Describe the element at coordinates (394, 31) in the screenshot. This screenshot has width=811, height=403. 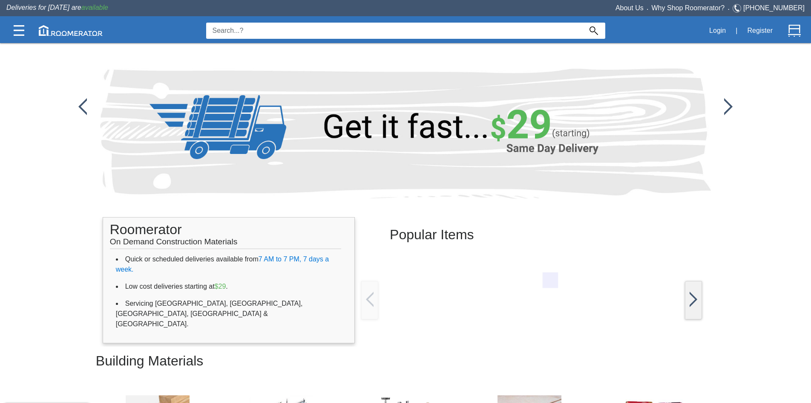
I see `input: Search...?` at that location.